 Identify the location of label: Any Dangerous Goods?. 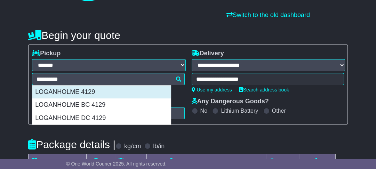
(231, 102).